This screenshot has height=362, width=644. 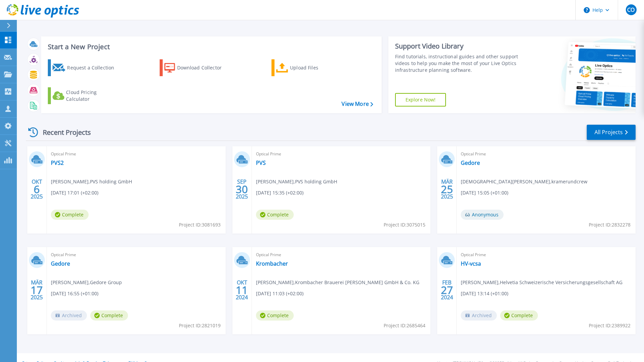 I want to click on div: Download Collector, so click(x=204, y=68).